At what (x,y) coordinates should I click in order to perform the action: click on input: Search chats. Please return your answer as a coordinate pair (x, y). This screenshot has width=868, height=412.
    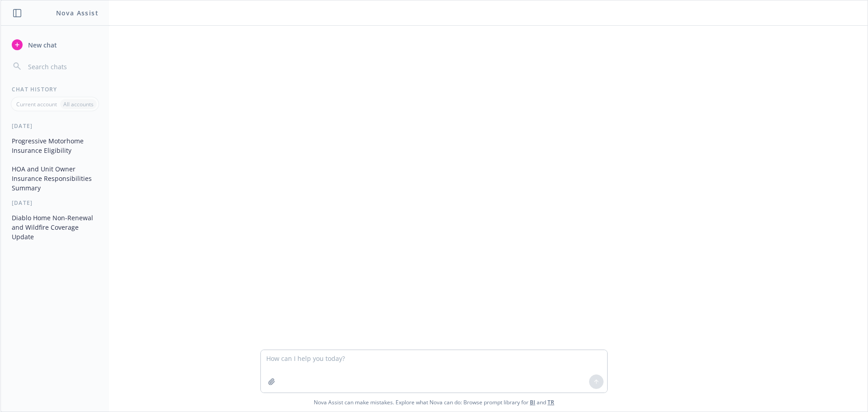
    Looking at the image, I should click on (62, 66).